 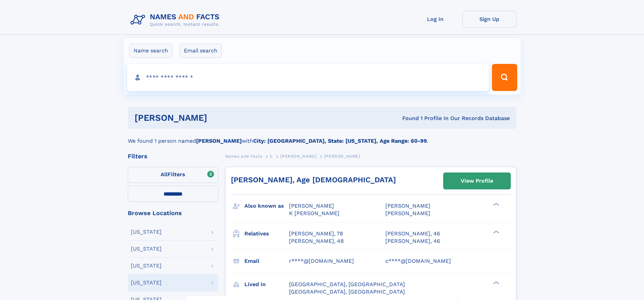 I want to click on label: Email search, so click(x=200, y=51).